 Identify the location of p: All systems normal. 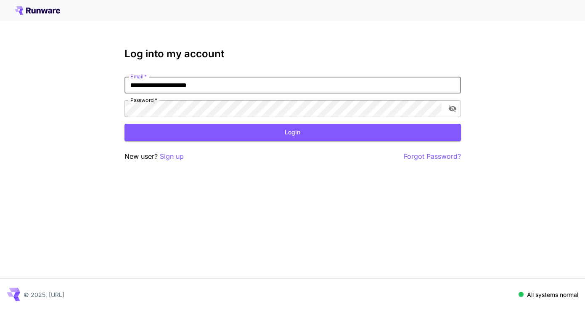
(553, 294).